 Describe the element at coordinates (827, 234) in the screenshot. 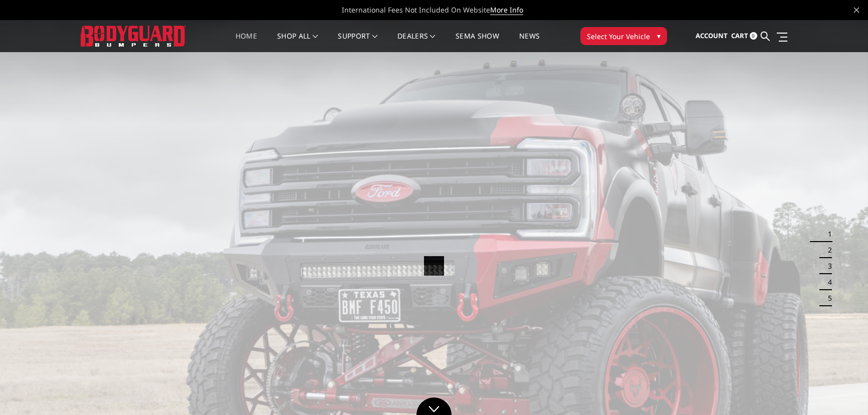

I see `button: 1 of 5` at that location.